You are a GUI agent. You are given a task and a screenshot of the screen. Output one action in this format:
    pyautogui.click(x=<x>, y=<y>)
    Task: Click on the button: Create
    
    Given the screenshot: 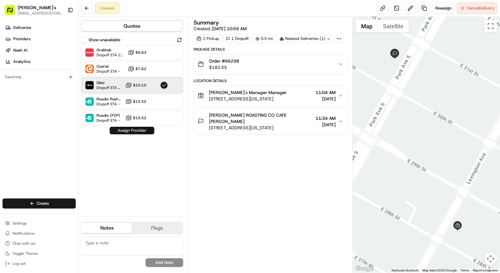 What is the action you would take?
    pyautogui.click(x=39, y=203)
    